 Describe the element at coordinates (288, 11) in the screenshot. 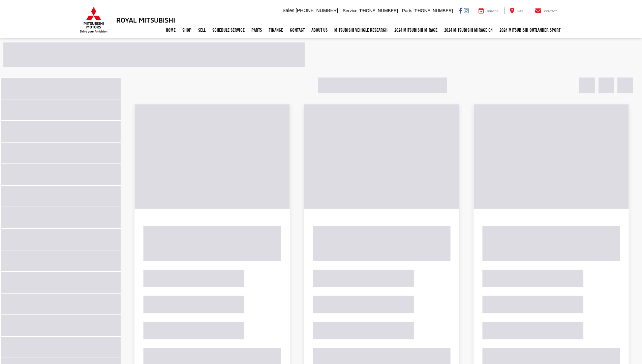

I see `span: Sales` at that location.